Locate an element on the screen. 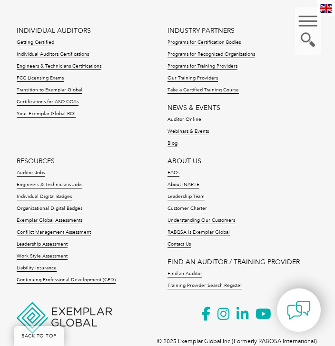 This screenshot has height=346, width=335. a: RABQSA is Exemplar Global is located at coordinates (199, 233).